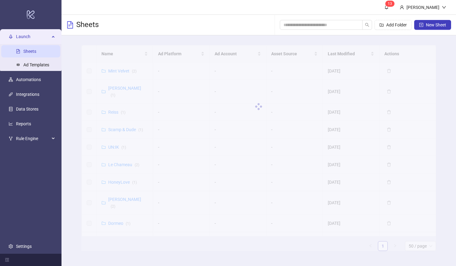 The image size is (456, 266). What do you see at coordinates (24, 247) in the screenshot?
I see `a: Settings` at bounding box center [24, 247].